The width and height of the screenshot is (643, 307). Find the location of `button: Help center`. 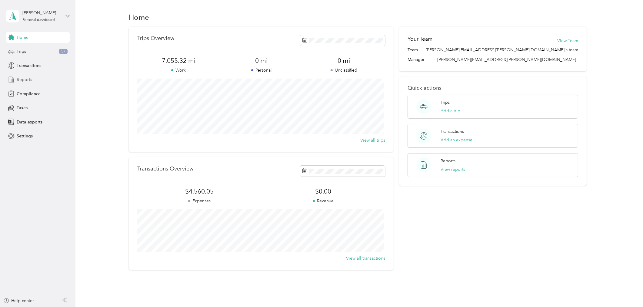

button: Help center is located at coordinates (19, 300).